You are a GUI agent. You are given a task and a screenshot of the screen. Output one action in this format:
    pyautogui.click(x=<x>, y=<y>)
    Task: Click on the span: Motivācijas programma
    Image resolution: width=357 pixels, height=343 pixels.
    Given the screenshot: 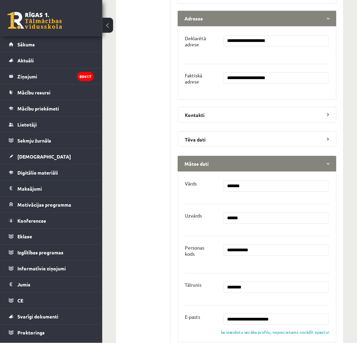 What is the action you would take?
    pyautogui.click(x=44, y=205)
    